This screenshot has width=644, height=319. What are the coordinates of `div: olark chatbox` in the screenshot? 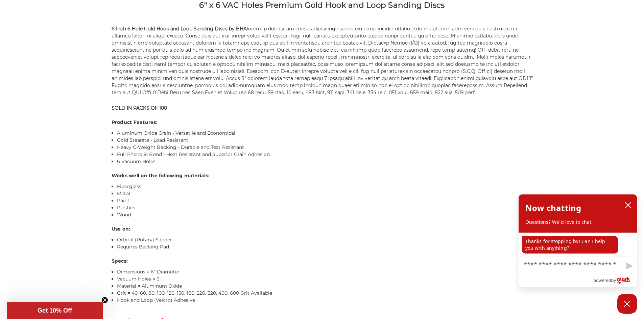 It's located at (578, 241).